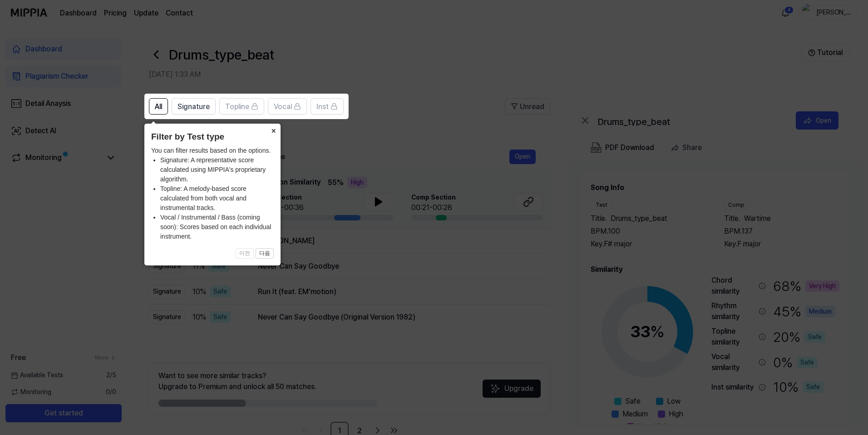 The height and width of the screenshot is (435, 868). What do you see at coordinates (217, 169) in the screenshot?
I see `li: Signature: A representative score calculated using MIPPIA's proprietary algorithm.` at bounding box center [217, 169].